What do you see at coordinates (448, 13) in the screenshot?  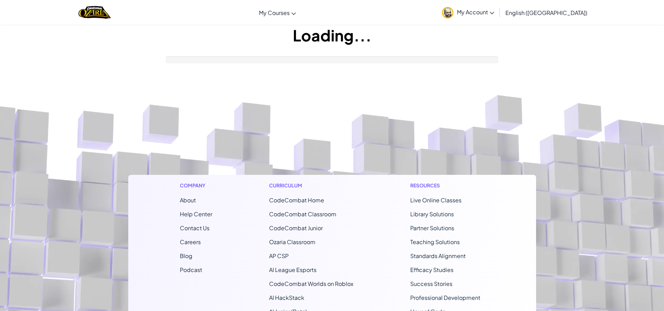 I see `img: avatar` at bounding box center [448, 13].